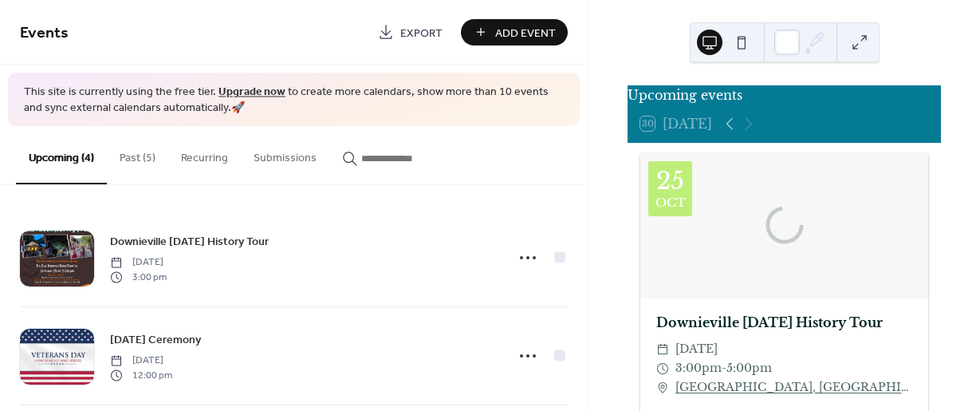 This screenshot has height=411, width=980. Describe the element at coordinates (252, 92) in the screenshot. I see `a: Upgrade now` at that location.